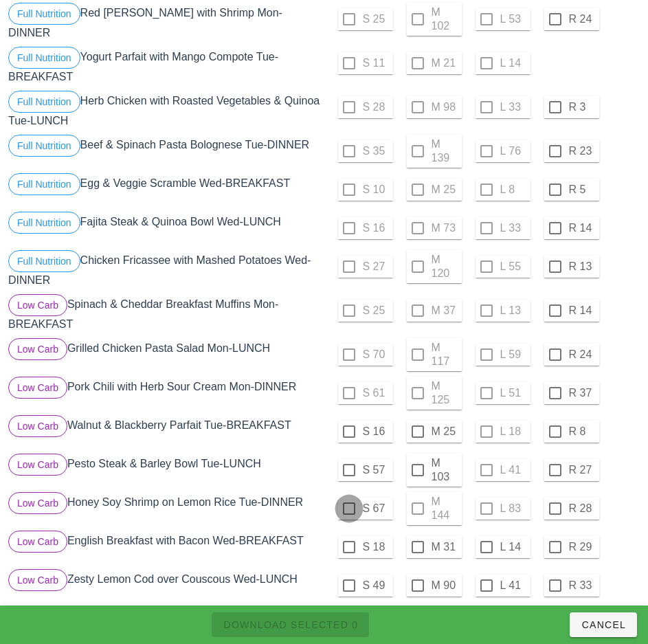  What do you see at coordinates (377, 586) in the screenshot?
I see `label: S 49` at bounding box center [377, 586].